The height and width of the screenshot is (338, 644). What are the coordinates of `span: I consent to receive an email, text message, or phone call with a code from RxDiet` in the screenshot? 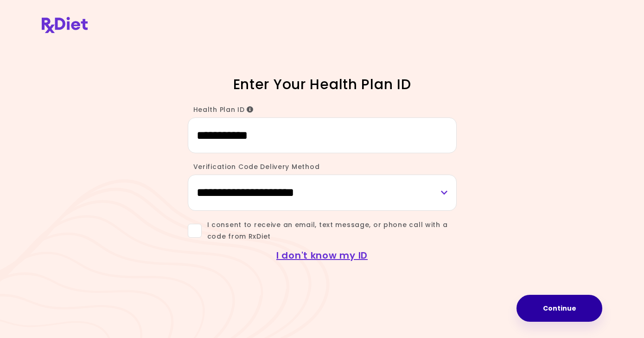 It's located at (329, 231).